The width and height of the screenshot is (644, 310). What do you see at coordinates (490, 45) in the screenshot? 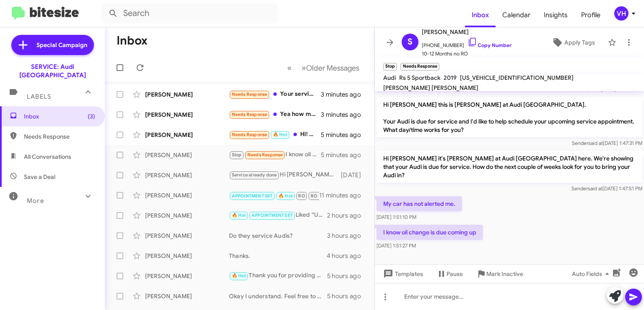
I see `a: Copy Number` at bounding box center [490, 45].